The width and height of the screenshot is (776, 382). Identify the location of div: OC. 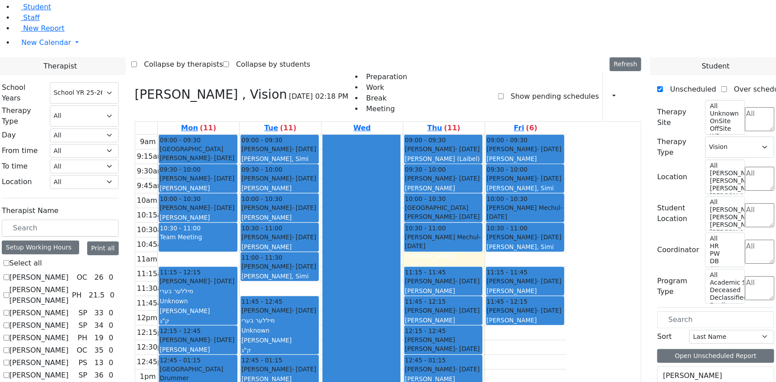
(82, 350).